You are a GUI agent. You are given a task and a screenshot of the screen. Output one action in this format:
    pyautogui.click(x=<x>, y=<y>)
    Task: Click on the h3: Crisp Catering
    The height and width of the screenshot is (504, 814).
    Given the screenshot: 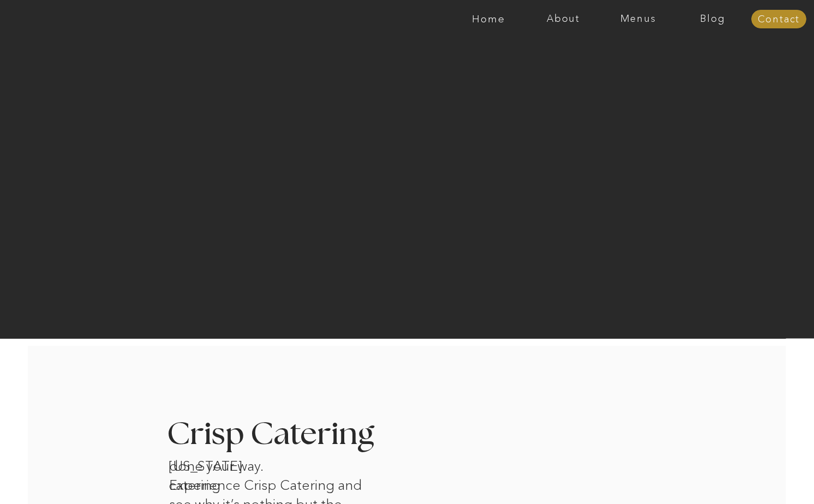 What is the action you would take?
    pyautogui.click(x=284, y=435)
    